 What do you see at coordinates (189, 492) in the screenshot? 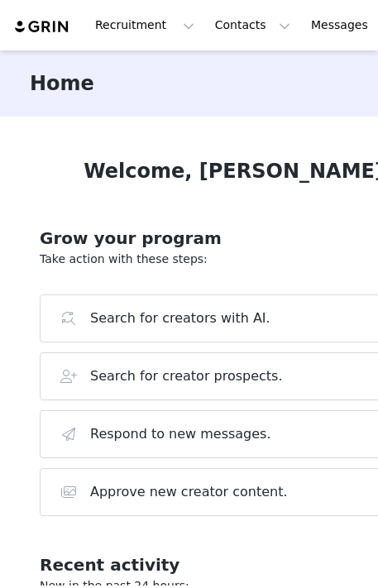
I see `h3: Approve new creator content.` at bounding box center [189, 492].